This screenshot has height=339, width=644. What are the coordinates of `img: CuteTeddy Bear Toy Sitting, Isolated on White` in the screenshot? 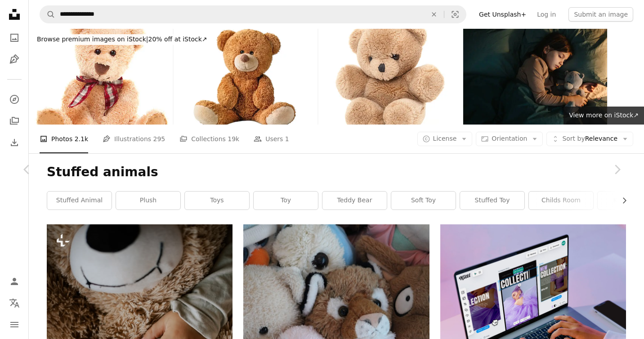 It's located at (101, 77).